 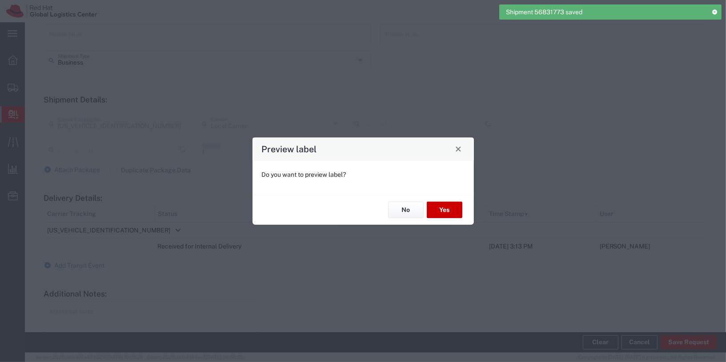 I want to click on span: Shipment 56831773 saved, so click(x=544, y=12).